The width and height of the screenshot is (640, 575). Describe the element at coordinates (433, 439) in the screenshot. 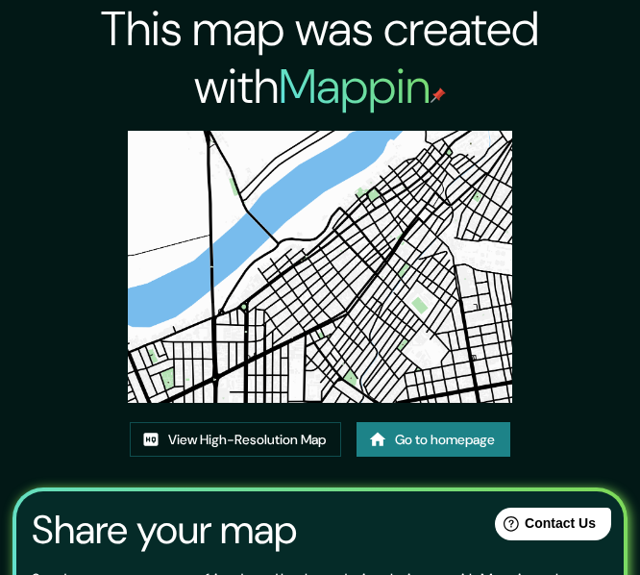

I see `a: Go to homepage` at that location.